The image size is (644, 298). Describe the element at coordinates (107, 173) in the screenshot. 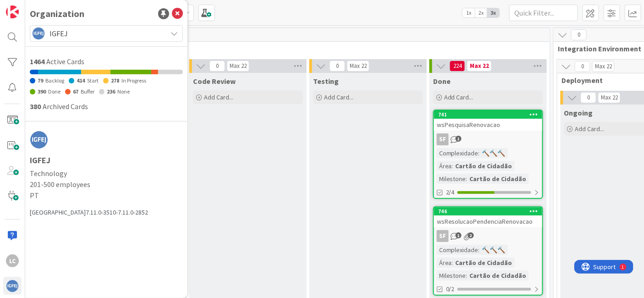

I see `span: Technology` at that location.